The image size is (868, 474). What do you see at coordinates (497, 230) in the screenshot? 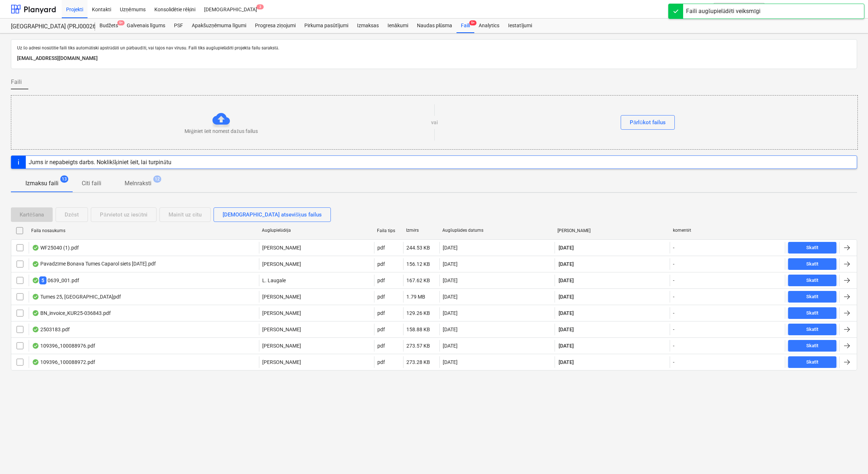
I see `div: Augšuplādes datums` at bounding box center [497, 230].